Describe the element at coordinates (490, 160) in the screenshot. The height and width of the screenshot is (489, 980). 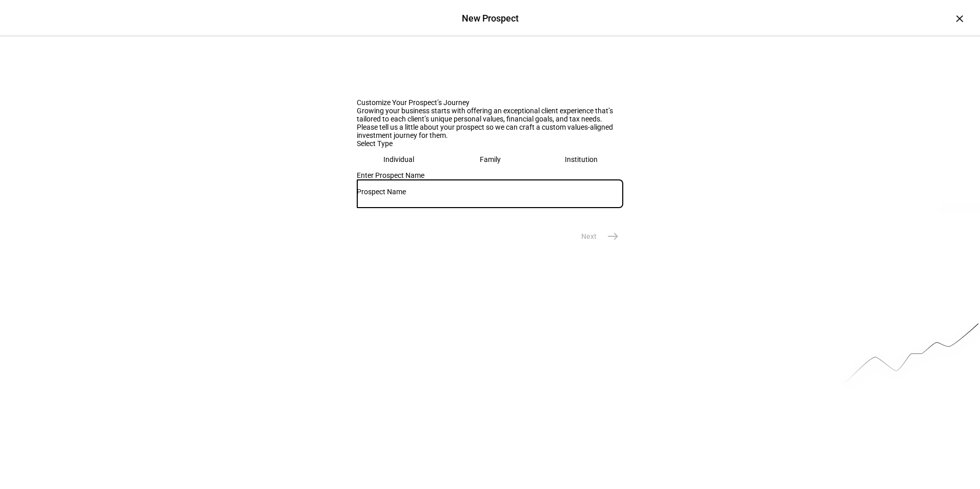
I see `div: Family` at that location.